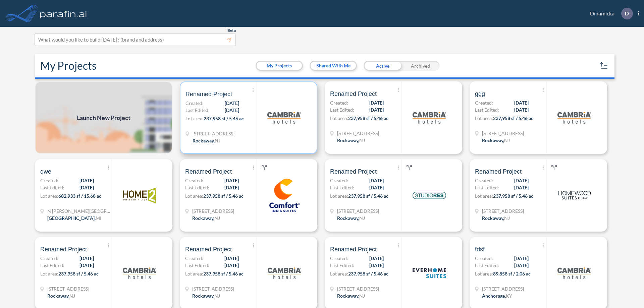 The width and height of the screenshot is (644, 308). What do you see at coordinates (104, 118) in the screenshot?
I see `a: Launch New Project` at bounding box center [104, 118].